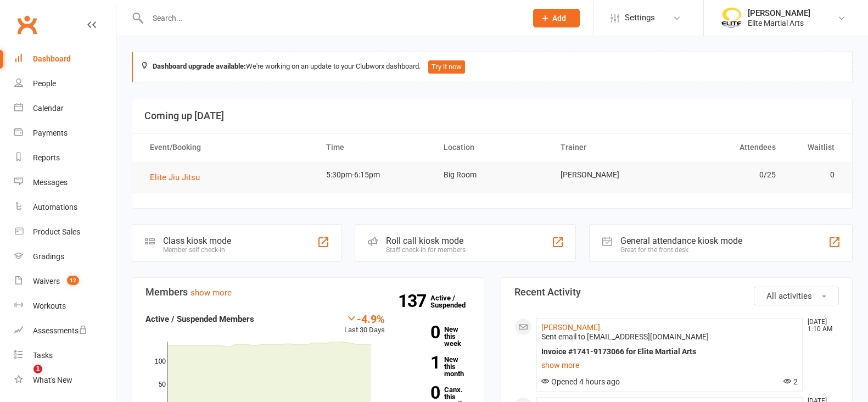 The height and width of the screenshot is (402, 868). What do you see at coordinates (27, 24) in the screenshot?
I see `a: Clubworx` at bounding box center [27, 24].